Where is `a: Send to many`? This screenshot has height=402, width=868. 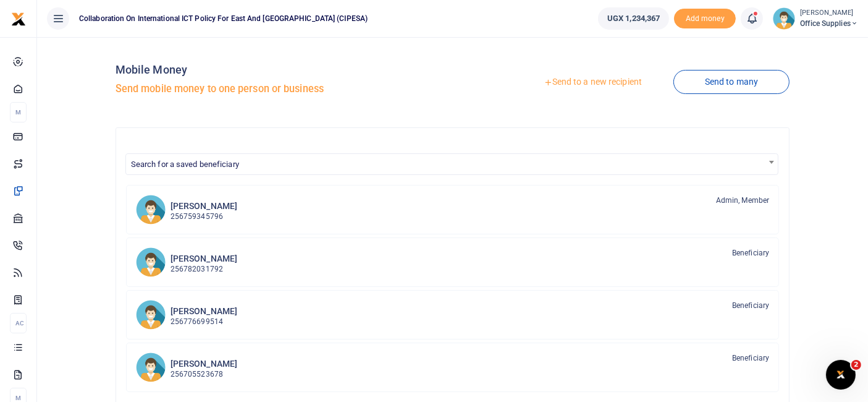 a: Send to many is located at coordinates (731, 82).